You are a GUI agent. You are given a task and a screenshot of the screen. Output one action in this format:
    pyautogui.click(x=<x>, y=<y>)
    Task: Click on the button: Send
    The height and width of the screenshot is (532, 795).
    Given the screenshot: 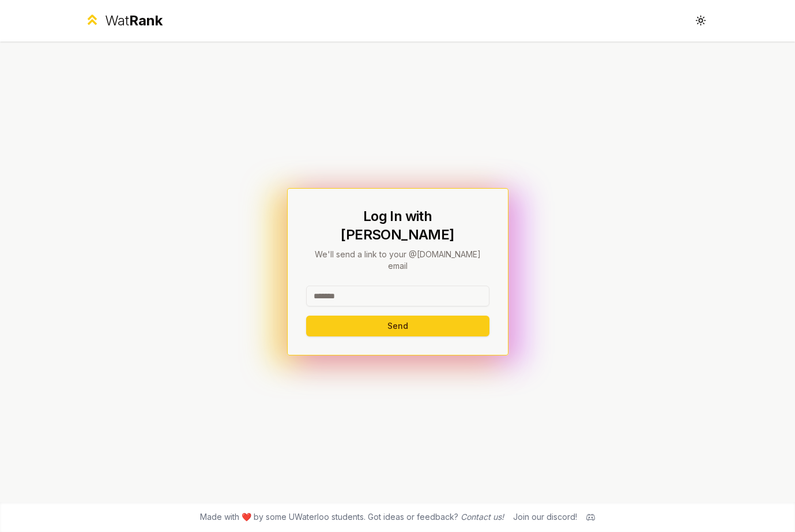 What is the action you would take?
    pyautogui.click(x=398, y=326)
    